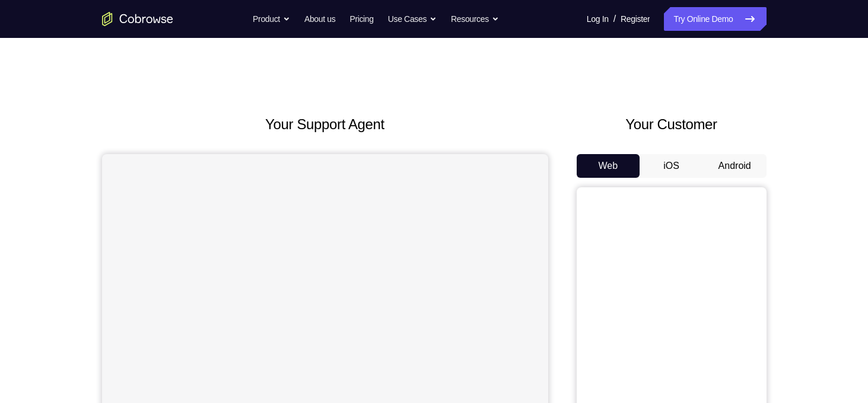 This screenshot has width=868, height=403. Describe the element at coordinates (671, 125) in the screenshot. I see `h2: Your Customer` at that location.